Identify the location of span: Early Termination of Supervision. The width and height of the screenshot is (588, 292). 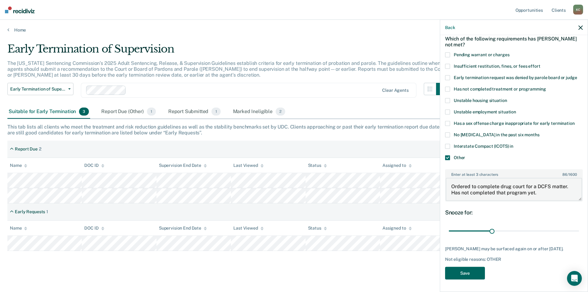
(38, 89).